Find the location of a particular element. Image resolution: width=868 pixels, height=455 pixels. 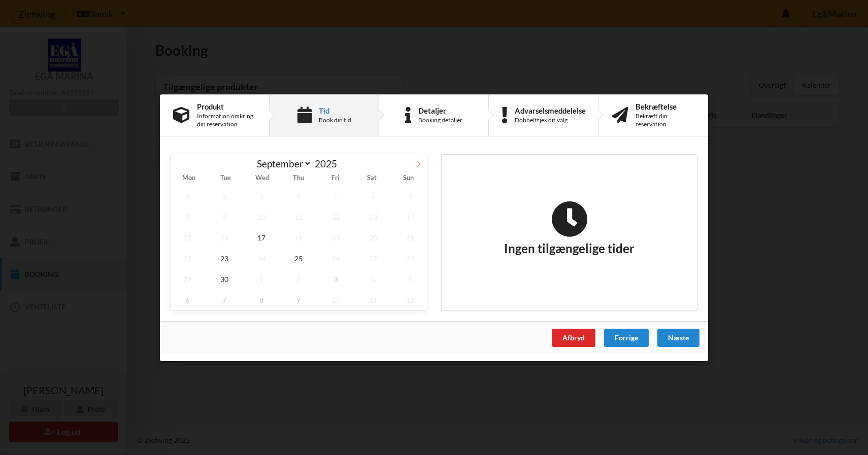

span: September 11, 2025 is located at coordinates (299, 216).